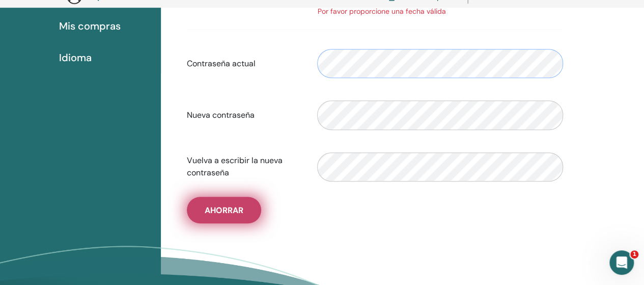  Describe the element at coordinates (224, 210) in the screenshot. I see `button: Ahorrar` at that location.